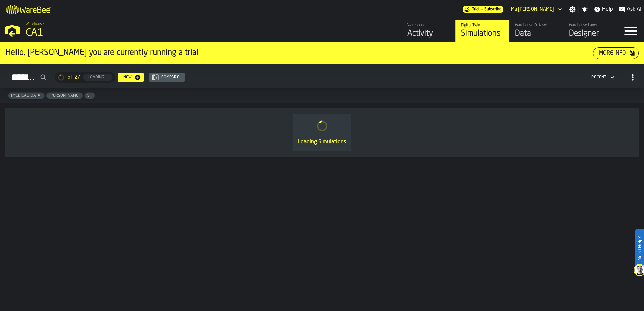  Describe the element at coordinates (493, 9) in the screenshot. I see `span: Subscribe` at that location.